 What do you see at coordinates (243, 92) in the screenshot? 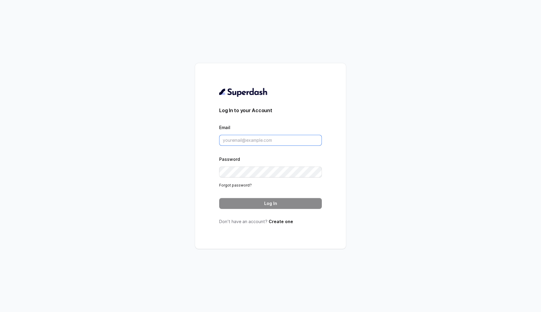
I see `img: light.svg` at bounding box center [243, 92].